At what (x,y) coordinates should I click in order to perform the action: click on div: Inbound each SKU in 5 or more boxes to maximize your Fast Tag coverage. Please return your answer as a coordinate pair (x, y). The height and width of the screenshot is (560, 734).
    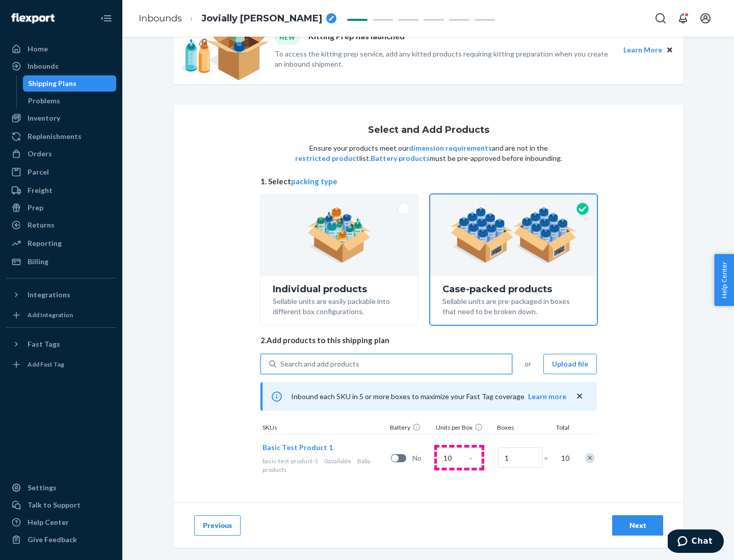
    Looking at the image, I should click on (429, 397).